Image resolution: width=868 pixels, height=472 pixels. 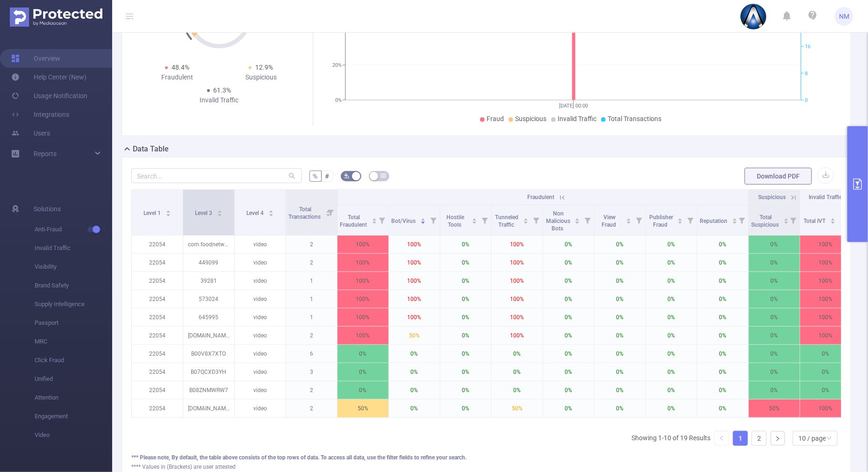 I want to click on tspan: 20%, so click(x=337, y=65).